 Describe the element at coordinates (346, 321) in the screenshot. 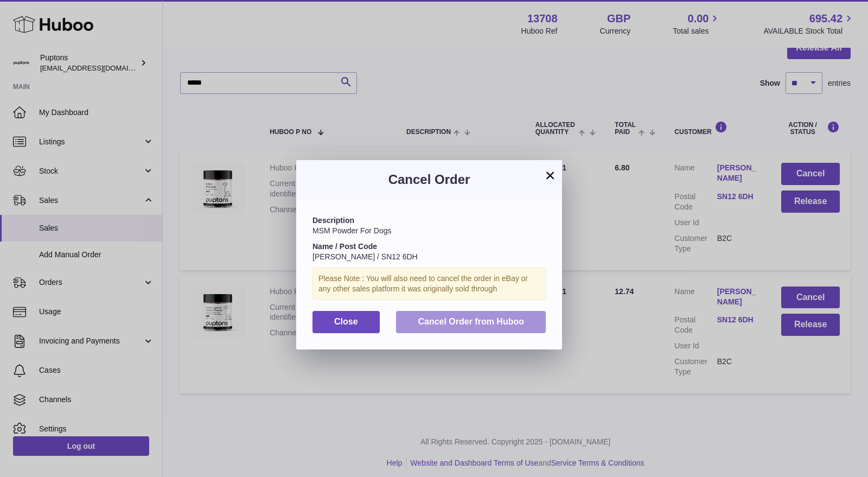

I see `span: Close` at that location.